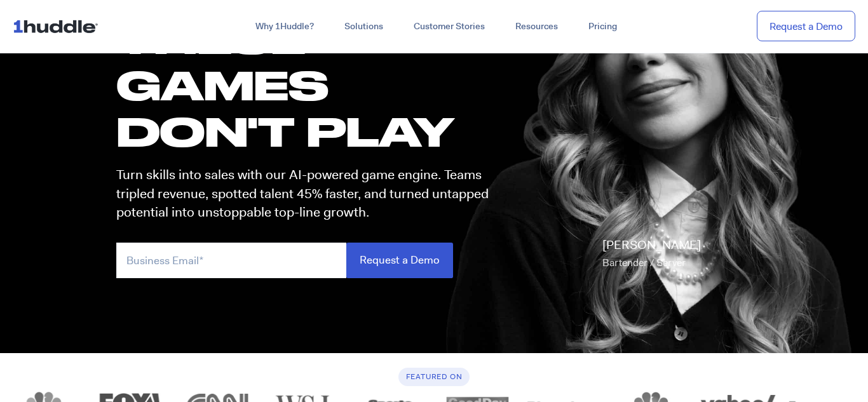 The width and height of the screenshot is (868, 402). What do you see at coordinates (449, 27) in the screenshot?
I see `a: Customer Stories` at bounding box center [449, 27].